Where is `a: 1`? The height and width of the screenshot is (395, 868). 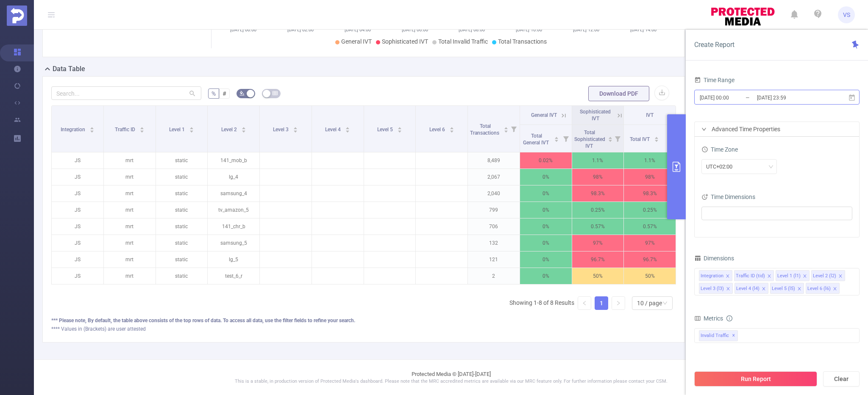
a: 1 is located at coordinates (601, 303).